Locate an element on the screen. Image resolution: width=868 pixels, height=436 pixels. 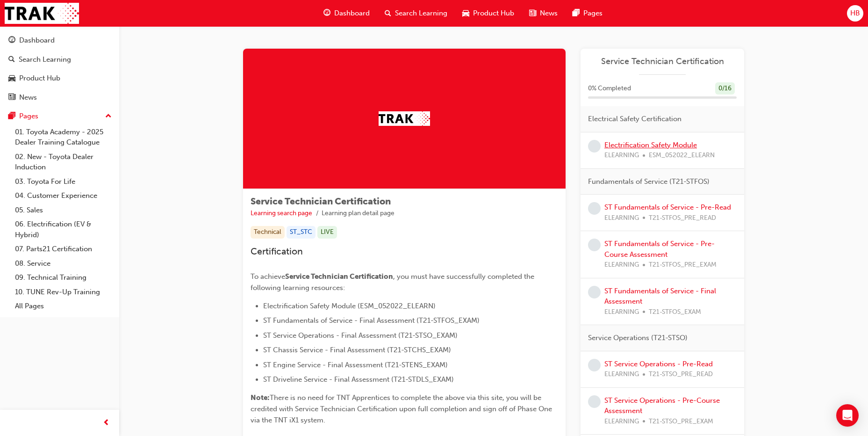
span: Fundamentals of Service (T21-STFOS) is located at coordinates (648, 181).